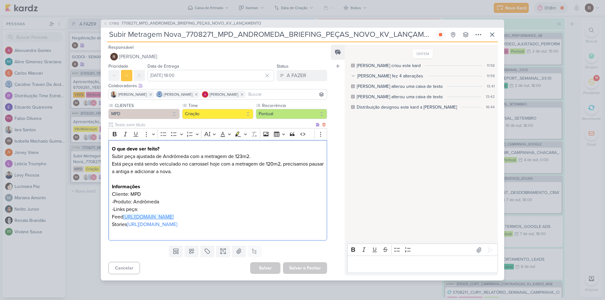  I want to click on button: Pontual, so click(291, 114).